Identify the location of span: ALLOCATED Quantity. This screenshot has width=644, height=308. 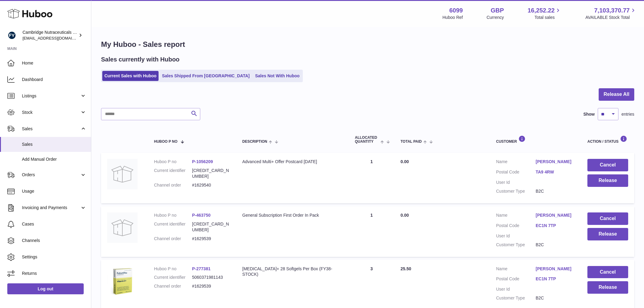
(366, 140).